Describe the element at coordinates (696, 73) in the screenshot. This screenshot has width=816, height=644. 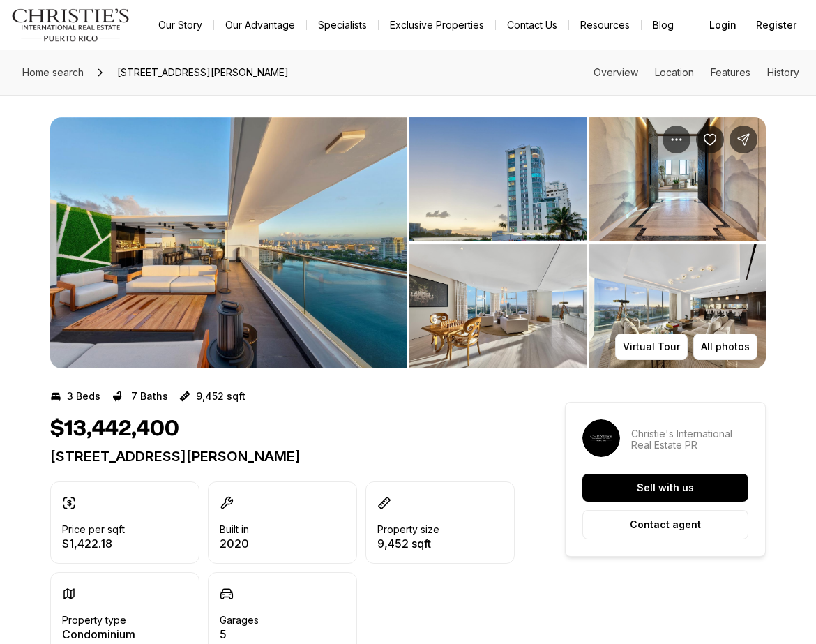
I see `nav: Page section menu` at that location.